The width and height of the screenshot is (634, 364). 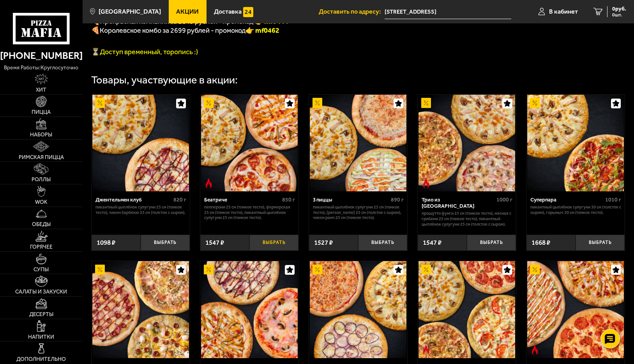 I want to click on p: Пепперони 25 см (тонкое тесто), Фермерская 25 см (тонкое тесто), Пикантный цыплёнок сулугуни 25 с..., so click(x=249, y=212).